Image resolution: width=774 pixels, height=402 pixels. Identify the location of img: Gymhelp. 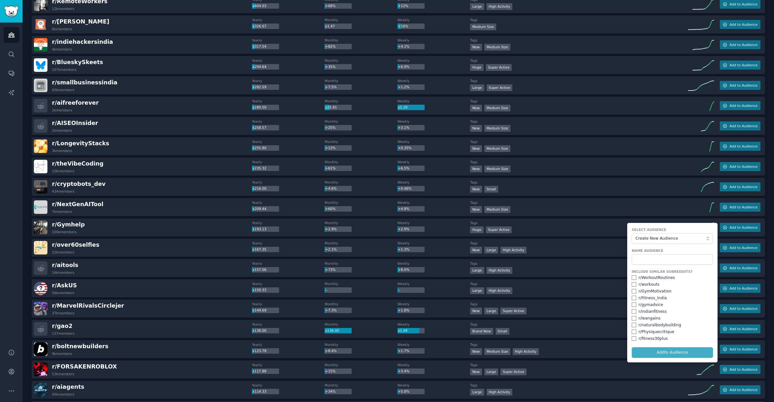
(41, 228).